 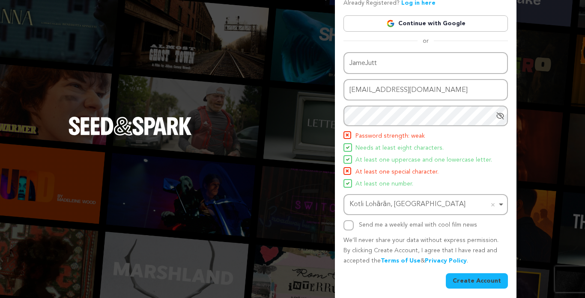 What do you see at coordinates (400, 261) in the screenshot?
I see `a: Terms of Use` at bounding box center [400, 261].